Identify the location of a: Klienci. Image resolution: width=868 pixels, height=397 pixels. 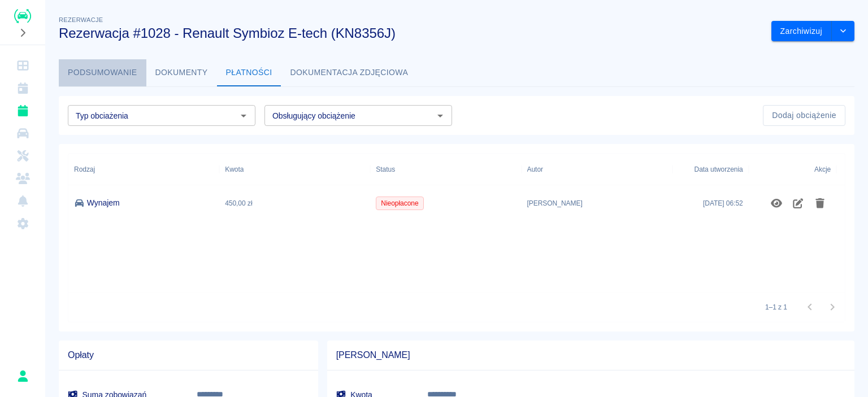
(23, 179).